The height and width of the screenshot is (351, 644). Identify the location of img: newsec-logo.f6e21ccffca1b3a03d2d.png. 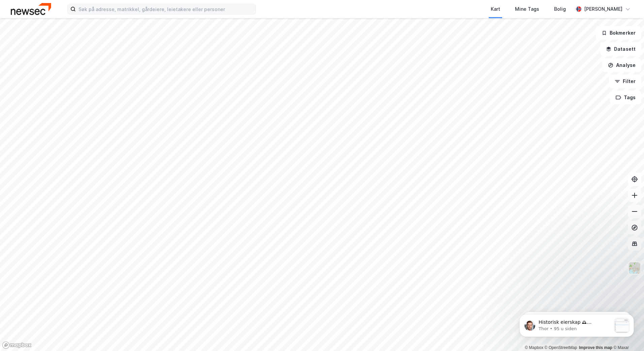
(31, 9).